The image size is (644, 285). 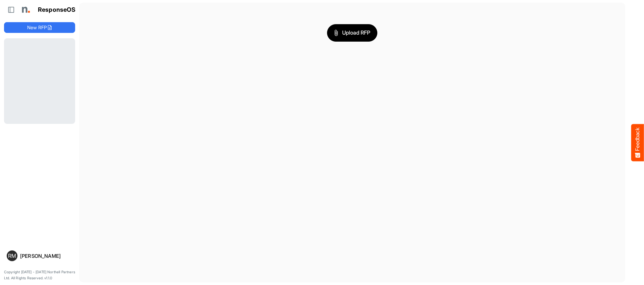 What do you see at coordinates (638, 142) in the screenshot?
I see `button: Feedback` at bounding box center [638, 142].